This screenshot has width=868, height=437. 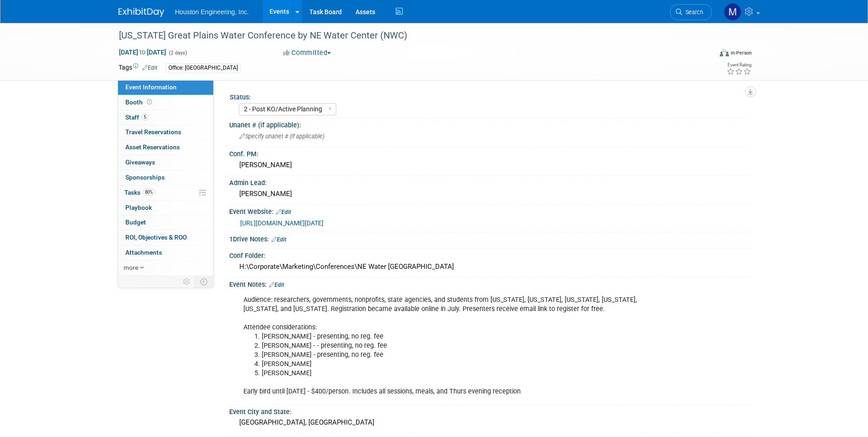 I want to click on a: Staff5, so click(x=166, y=118).